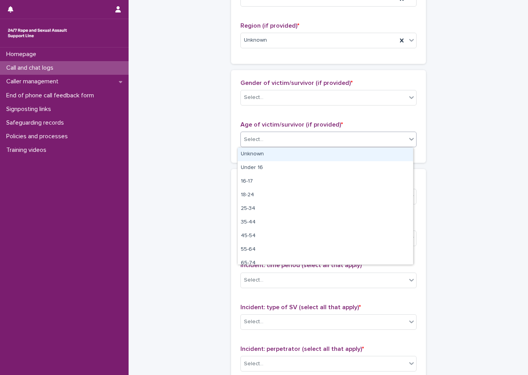 The width and height of the screenshot is (528, 375). I want to click on img: rhQMoQhaT3yELyF149Cw, so click(37, 33).